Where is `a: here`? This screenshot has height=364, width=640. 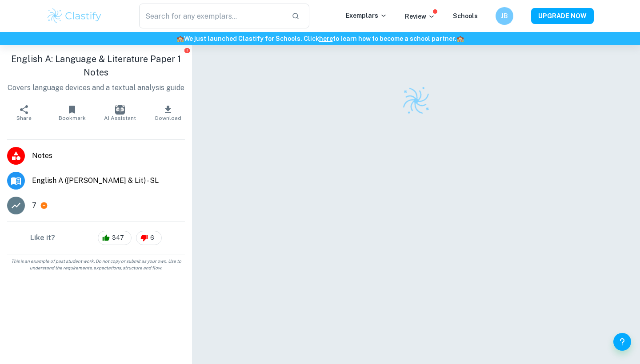
a: here is located at coordinates (326, 38).